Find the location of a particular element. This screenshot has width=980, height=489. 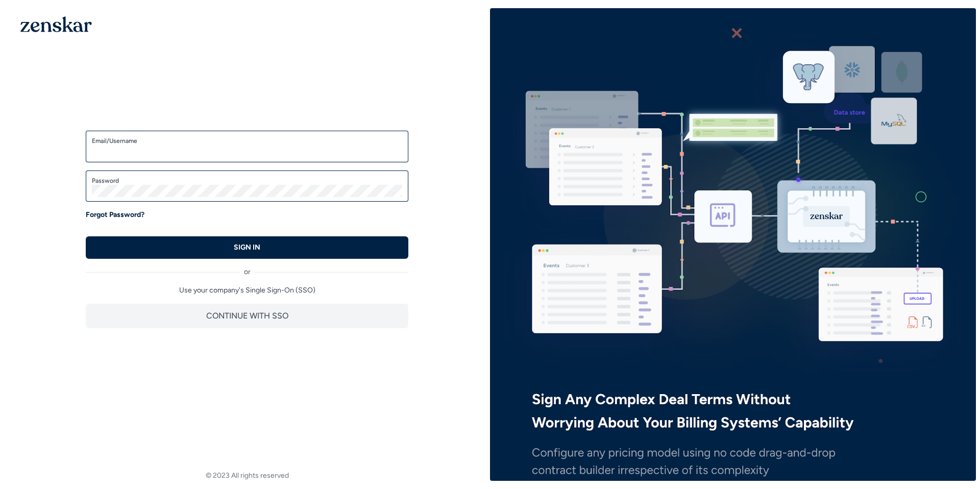

button: SIGN IN is located at coordinates (247, 247).